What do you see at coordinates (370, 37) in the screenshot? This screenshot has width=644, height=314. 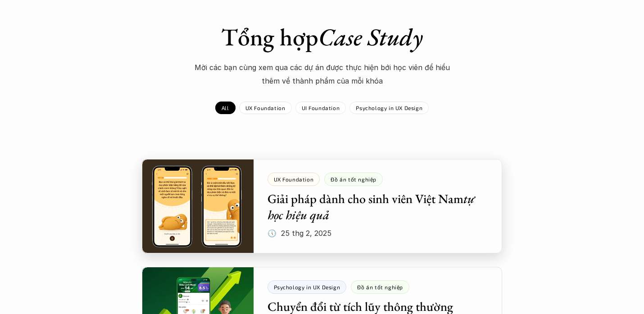 I see `em: Case Study` at bounding box center [370, 37].